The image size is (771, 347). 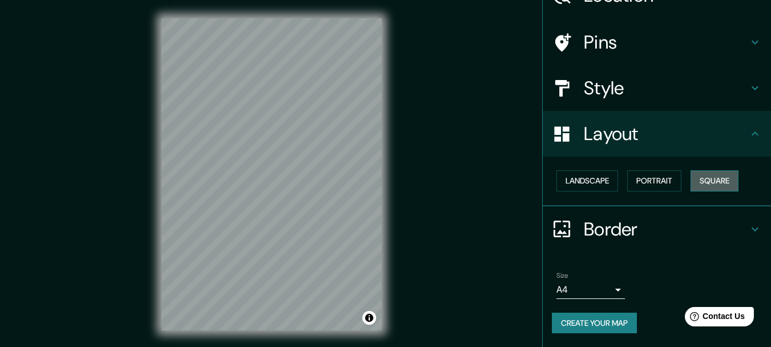 What do you see at coordinates (562, 275) in the screenshot?
I see `label: Size` at bounding box center [562, 275].